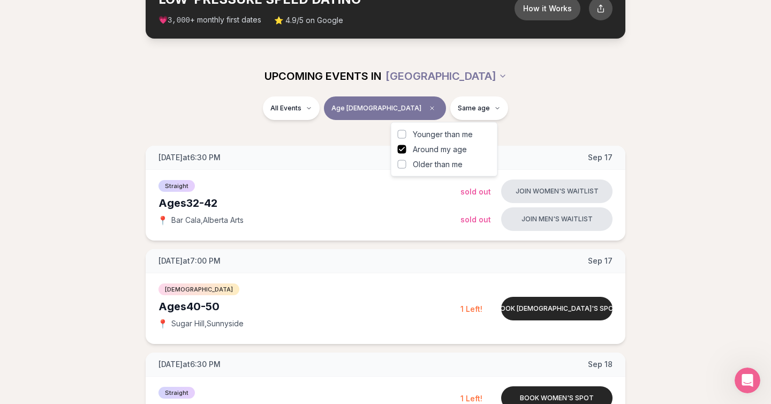 Image resolution: width=771 pixels, height=404 pixels. Describe the element at coordinates (308, 20) in the screenshot. I see `span: ⭐ 4.9/5 on Google` at that location.